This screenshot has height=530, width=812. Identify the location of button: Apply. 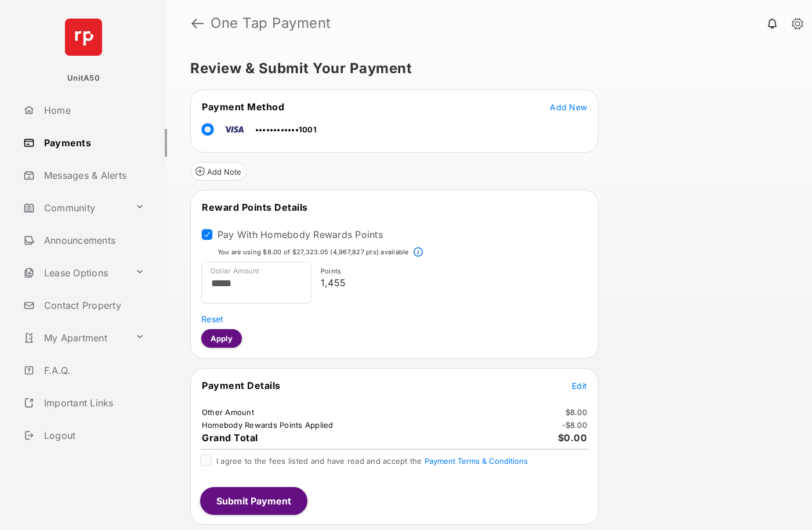
(221, 339).